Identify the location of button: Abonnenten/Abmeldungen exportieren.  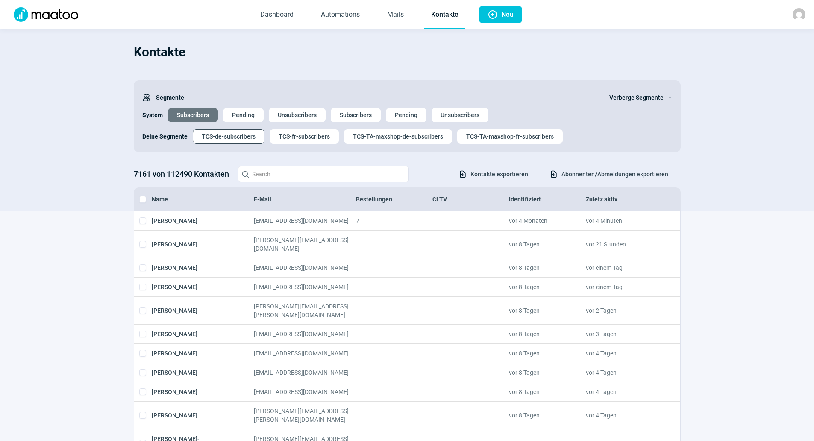
(609, 174).